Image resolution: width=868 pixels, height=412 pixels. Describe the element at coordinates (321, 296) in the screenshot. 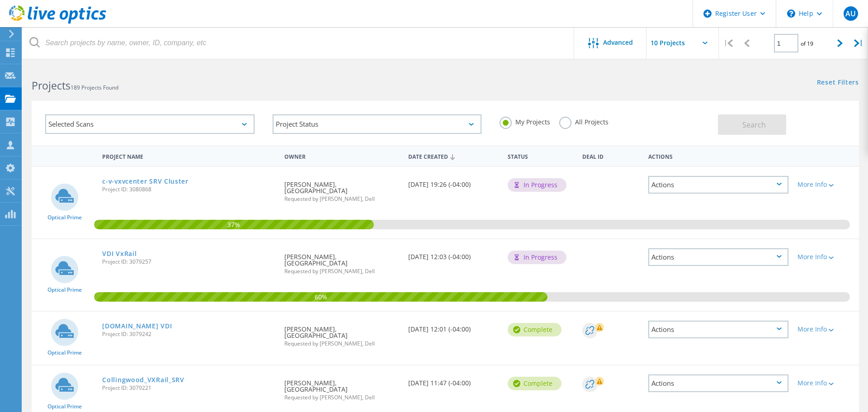

I see `span: 60%` at that location.